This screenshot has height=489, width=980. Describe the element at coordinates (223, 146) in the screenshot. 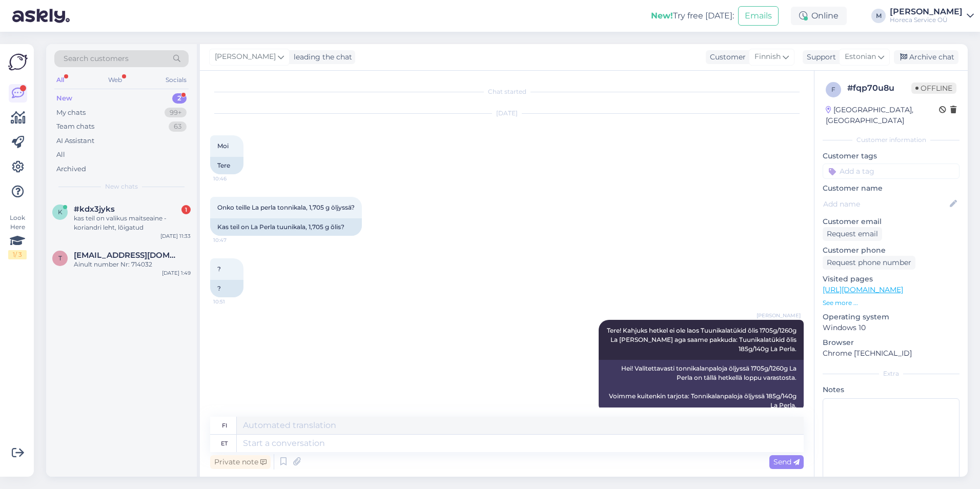

I see `span: Moi` at that location.